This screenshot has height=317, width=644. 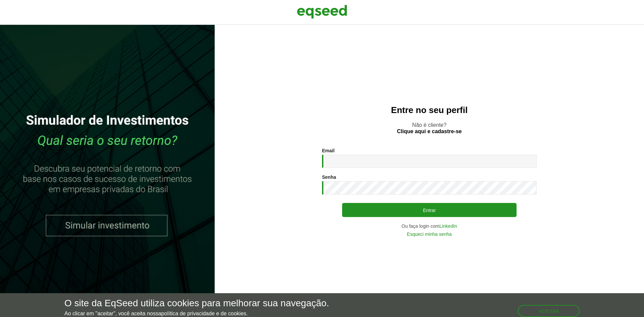 I want to click on p: Ao clicar em "aceitar", você aceita nossa ., so click(x=196, y=313).